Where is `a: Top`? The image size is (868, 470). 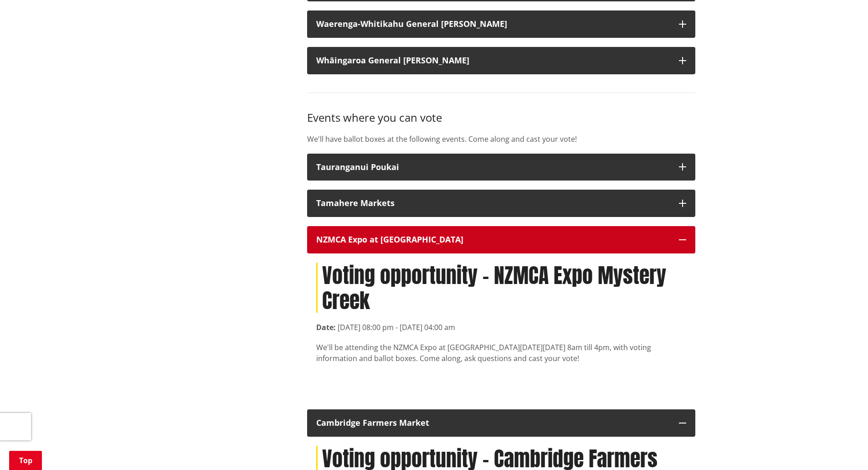 a: Top is located at coordinates (26, 460).